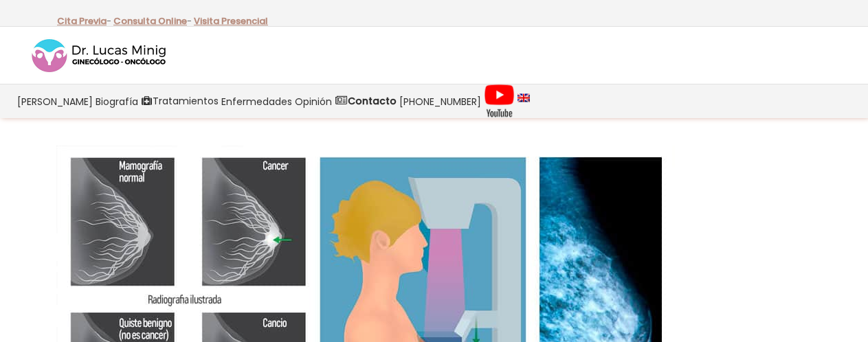 The height and width of the screenshot is (342, 868). I want to click on span: Tratamientos, so click(186, 101).